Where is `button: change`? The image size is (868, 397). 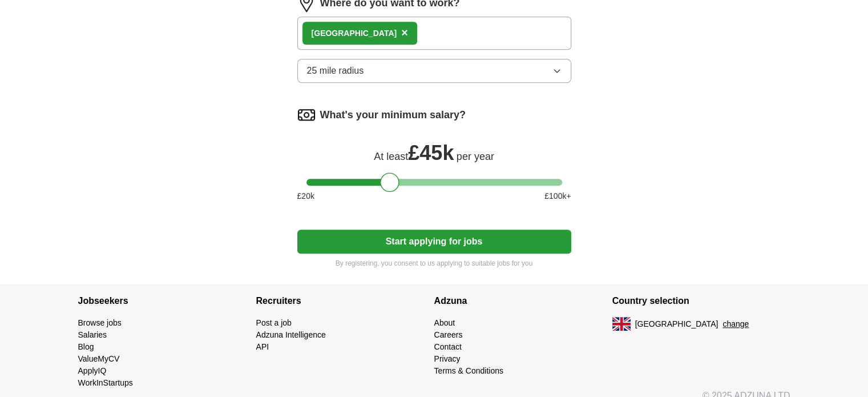 button: change is located at coordinates (736, 324).